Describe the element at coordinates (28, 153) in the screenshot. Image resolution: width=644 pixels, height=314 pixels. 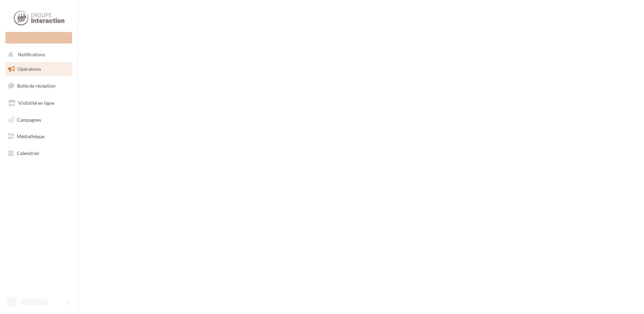
I see `span: Calendrier` at that location.